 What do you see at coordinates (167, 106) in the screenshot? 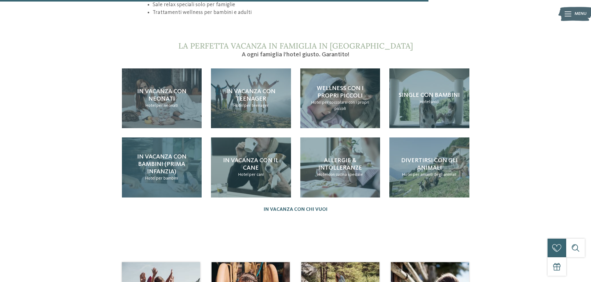
I see `span: per neonati` at bounding box center [167, 106].